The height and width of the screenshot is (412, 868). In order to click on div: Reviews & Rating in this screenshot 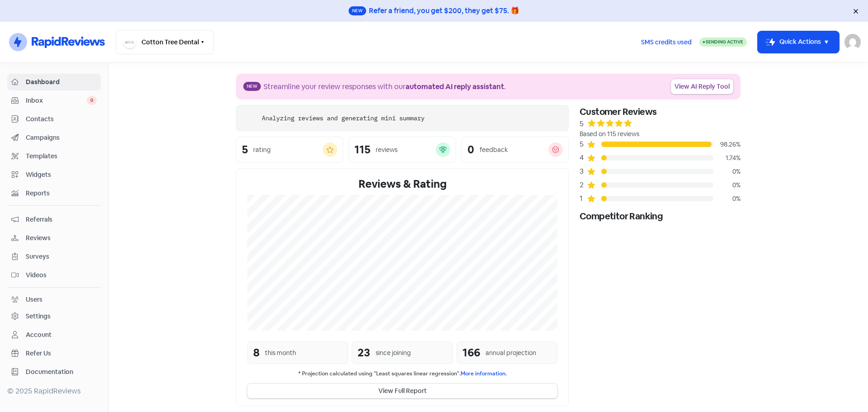, I will do `click(402, 184)`.